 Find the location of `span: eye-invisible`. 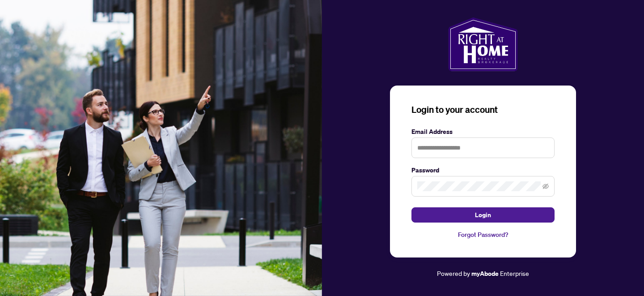

span: eye-invisible is located at coordinates (546, 186).